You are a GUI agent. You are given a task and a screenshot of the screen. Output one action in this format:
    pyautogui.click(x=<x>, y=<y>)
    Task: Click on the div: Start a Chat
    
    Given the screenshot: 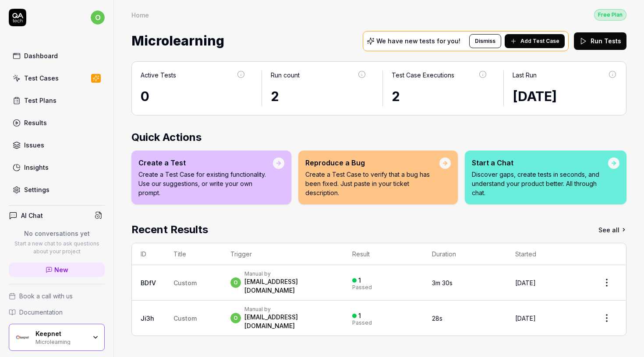 What is the action you would take?
    pyautogui.click(x=539, y=163)
    